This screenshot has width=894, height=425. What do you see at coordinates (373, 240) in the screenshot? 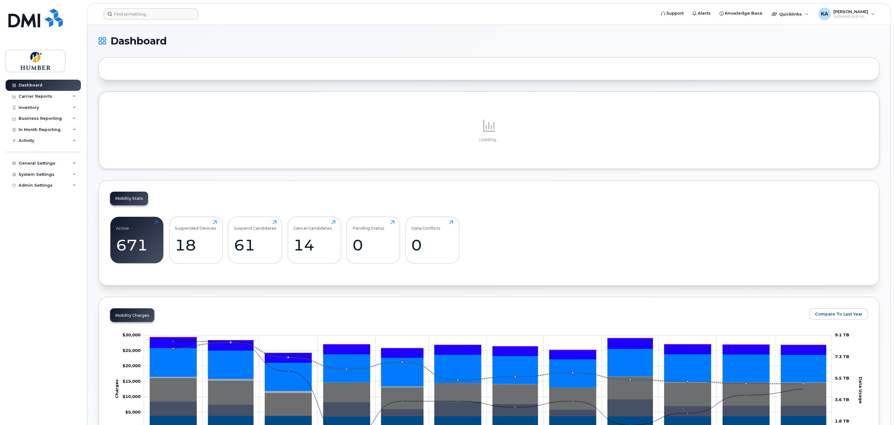
I see `a: Pending Status0` at bounding box center [373, 240].